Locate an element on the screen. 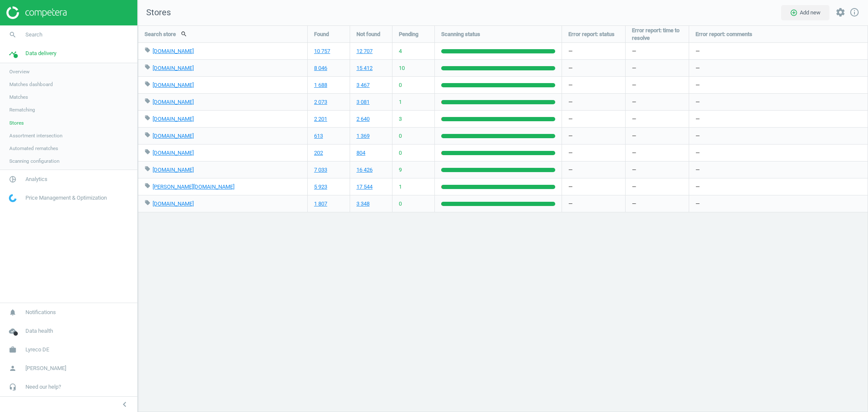 This screenshot has height=412, width=868. span: Found is located at coordinates (321, 34).